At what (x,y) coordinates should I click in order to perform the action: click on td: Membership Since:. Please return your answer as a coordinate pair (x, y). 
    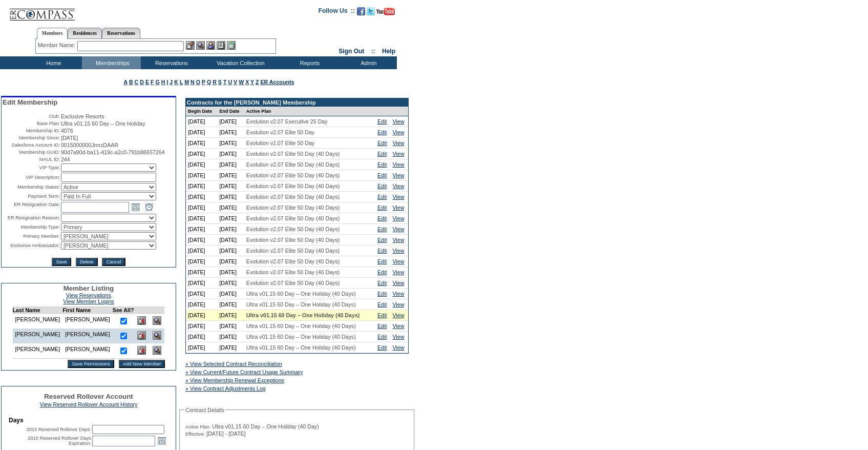
    Looking at the image, I should click on (31, 138).